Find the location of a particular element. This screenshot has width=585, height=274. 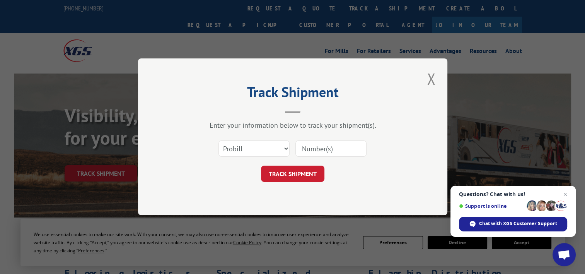

a: Open chat is located at coordinates (564, 255).